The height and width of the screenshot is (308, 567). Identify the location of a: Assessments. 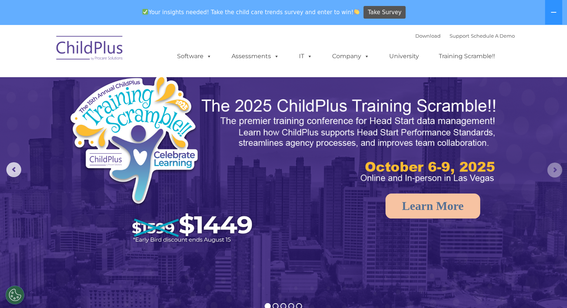
(255, 56).